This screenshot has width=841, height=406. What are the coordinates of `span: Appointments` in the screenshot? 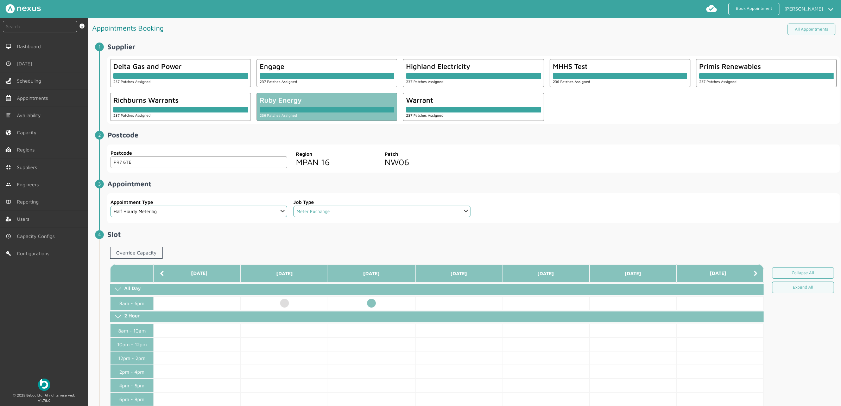 It's located at (34, 98).